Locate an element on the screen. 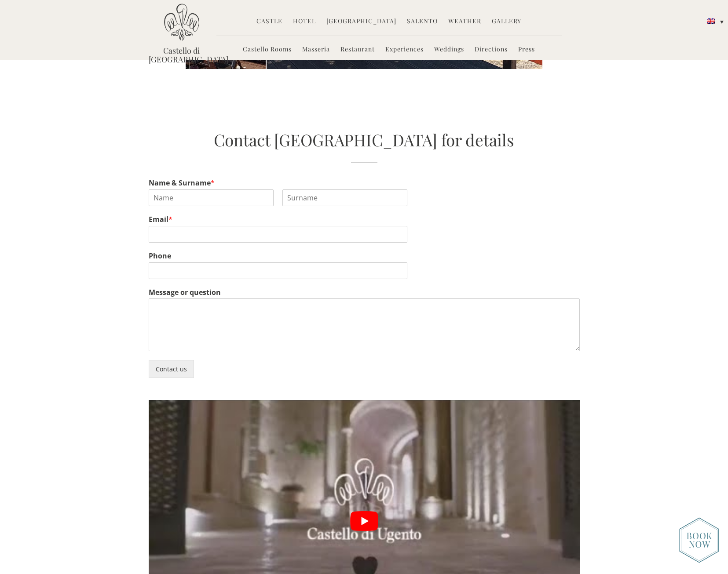  a: Castle is located at coordinates (269, 22).